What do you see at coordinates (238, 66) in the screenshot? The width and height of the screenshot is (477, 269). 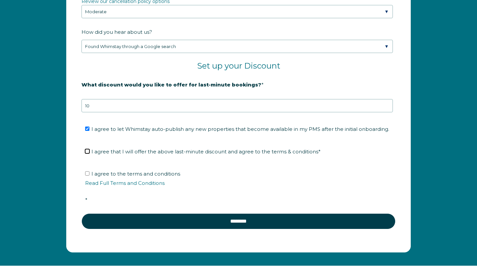 I see `span: Set up your Discount` at bounding box center [238, 66].